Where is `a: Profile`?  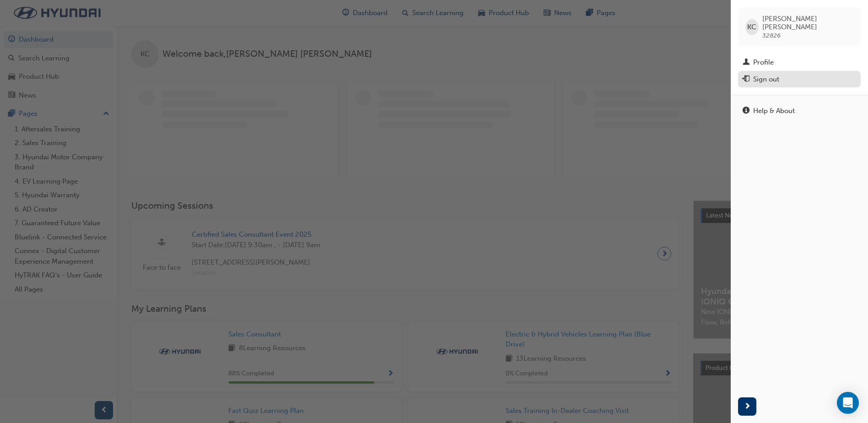 a: Profile is located at coordinates (800, 62).